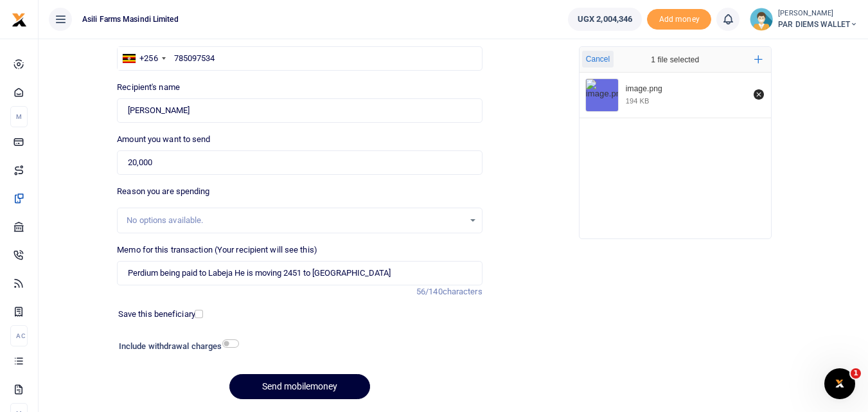  Describe the element at coordinates (19, 19) in the screenshot. I see `a: logo-small logo-large logo-large` at that location.